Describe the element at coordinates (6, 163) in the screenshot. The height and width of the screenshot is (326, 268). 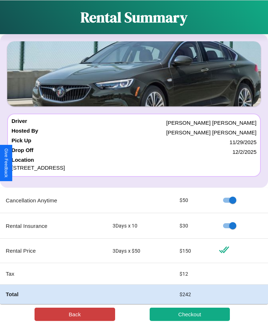
I see `div: Give Feedback` at that location.